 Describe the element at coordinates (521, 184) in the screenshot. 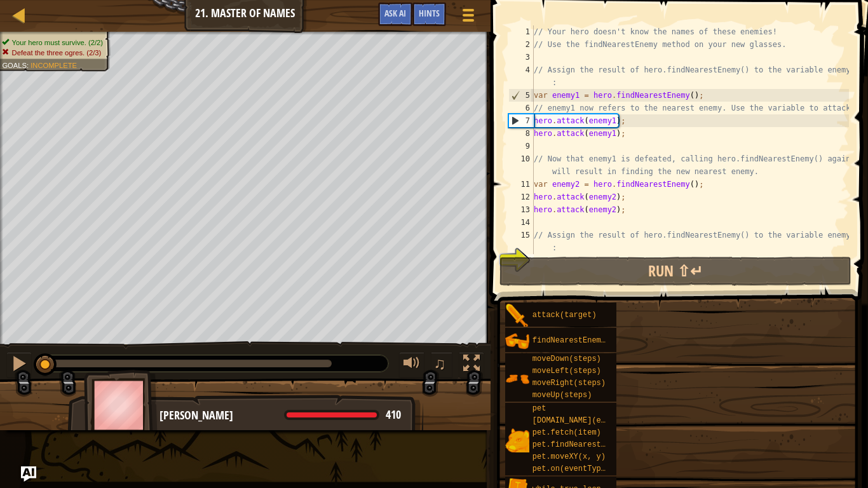

I see `div: 11` at that location.